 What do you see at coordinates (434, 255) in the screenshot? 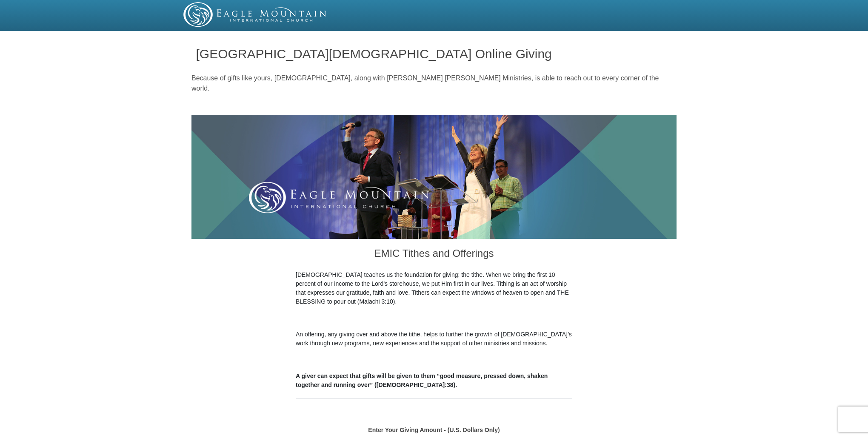
I see `h3: EMIC Tithes and Offerings` at bounding box center [434, 255].